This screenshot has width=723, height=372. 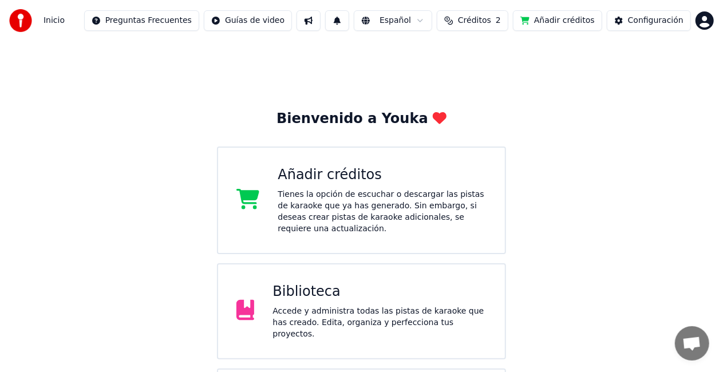 I want to click on div: Tienes la opción de escuchar o descargar las pistas de karaoke que ya has generado. Sin embargo, ..., so click(x=382, y=212).